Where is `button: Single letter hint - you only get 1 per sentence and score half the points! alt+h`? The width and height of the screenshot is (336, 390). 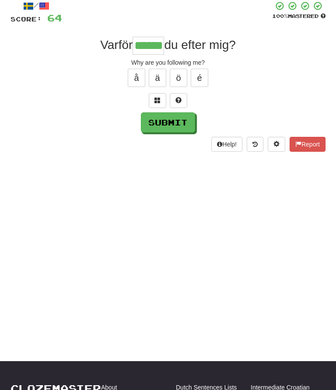 button: Single letter hint - you only get 1 per sentence and score half the points! alt+h is located at coordinates (178, 101).